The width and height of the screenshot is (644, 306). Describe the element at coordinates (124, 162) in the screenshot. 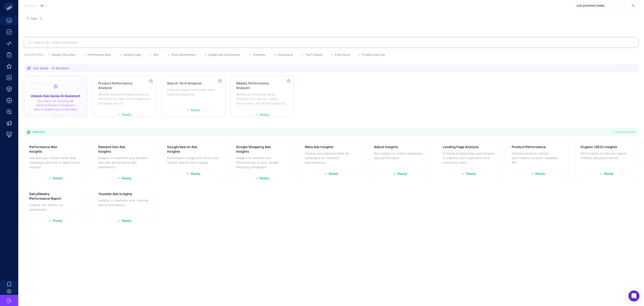

I see `p: Insights to maximize your Demand Gen Ads performance and placements.` at that location.